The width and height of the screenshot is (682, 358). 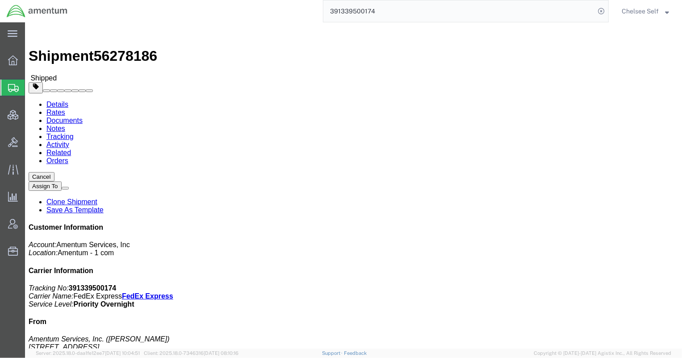 What do you see at coordinates (646, 11) in the screenshot?
I see `button: Chelsee Self` at bounding box center [646, 11].